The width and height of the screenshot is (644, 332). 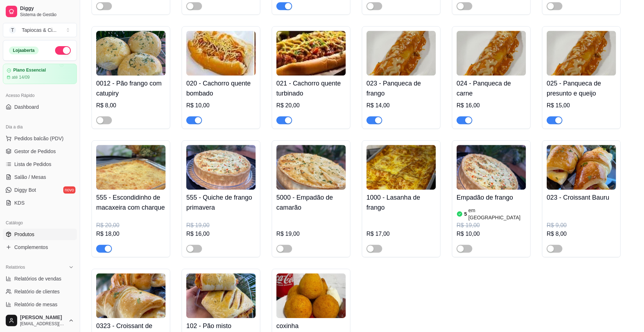 I want to click on span: KDS, so click(x=20, y=202).